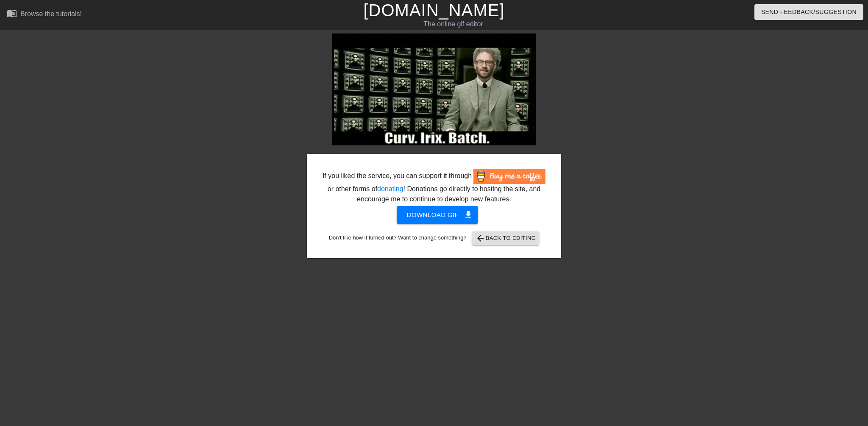 The image size is (868, 426). What do you see at coordinates (438, 215) in the screenshot?
I see `button: Download gif` at bounding box center [438, 215].